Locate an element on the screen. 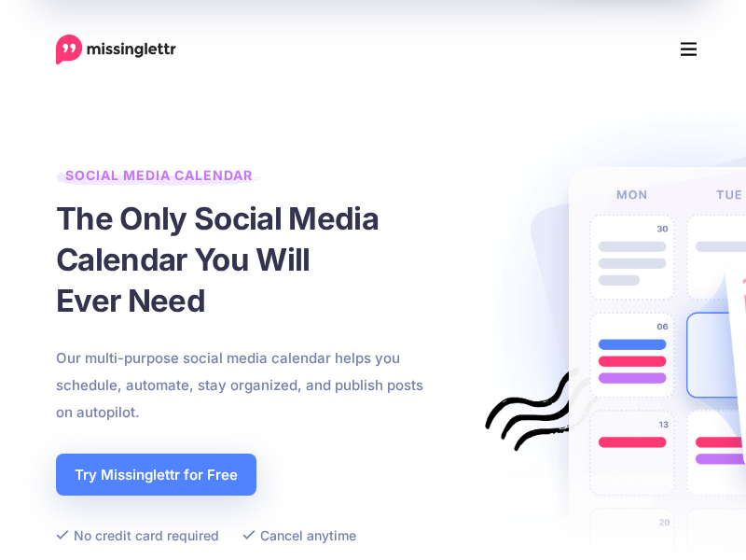  li: No credit card required is located at coordinates (137, 535).